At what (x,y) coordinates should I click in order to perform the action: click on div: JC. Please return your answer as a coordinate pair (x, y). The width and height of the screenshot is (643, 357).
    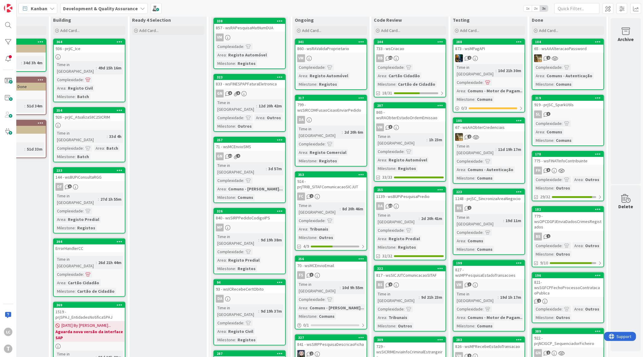
    Looking at the image, I should click on (568, 58).